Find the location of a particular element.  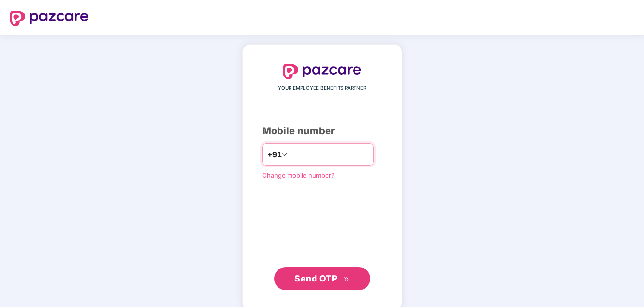

a: Change mobile number? is located at coordinates (299, 175).